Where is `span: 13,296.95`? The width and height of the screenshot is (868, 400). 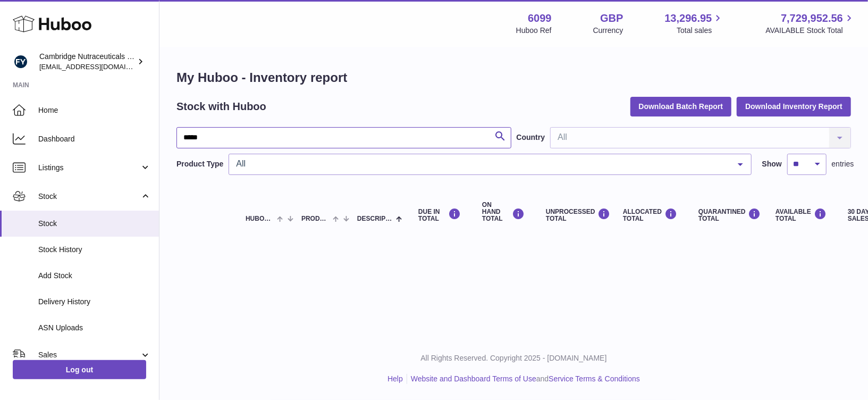
span: 13,296.95 is located at coordinates (687, 18).